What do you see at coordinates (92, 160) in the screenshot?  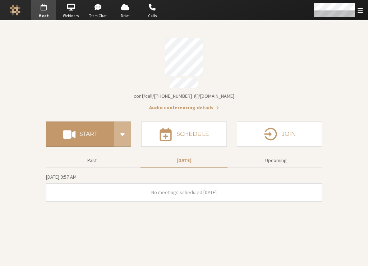 I see `button: Past` at bounding box center [92, 160].